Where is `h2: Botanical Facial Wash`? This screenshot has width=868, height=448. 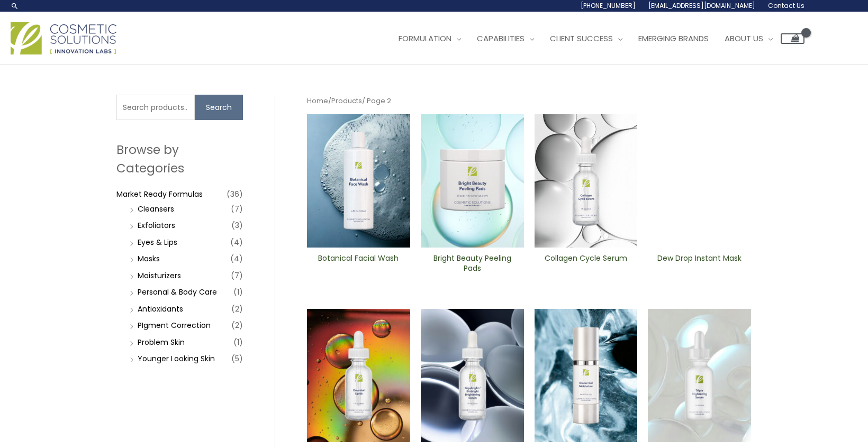
h2: Botanical Facial Wash is located at coordinates (359, 263).